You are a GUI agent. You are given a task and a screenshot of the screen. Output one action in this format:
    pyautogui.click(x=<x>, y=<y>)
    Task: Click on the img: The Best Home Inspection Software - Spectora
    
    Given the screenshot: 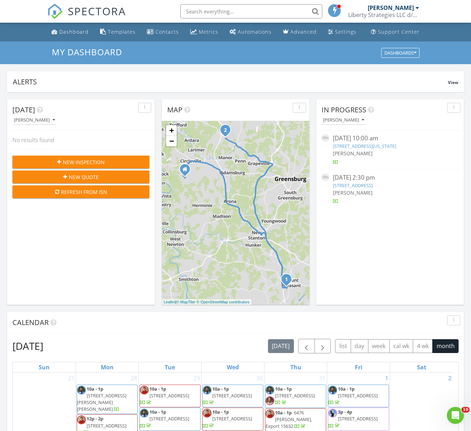 What is the action you would take?
    pyautogui.click(x=55, y=11)
    